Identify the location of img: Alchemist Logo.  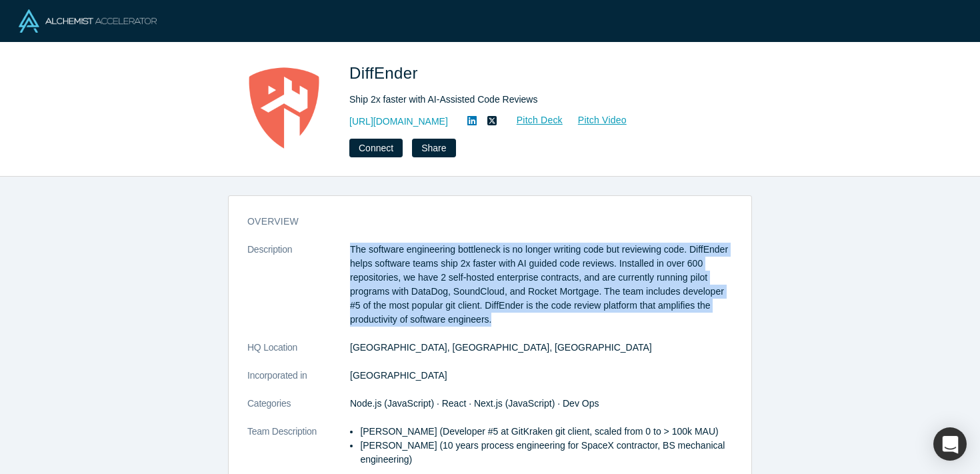
(87, 21).